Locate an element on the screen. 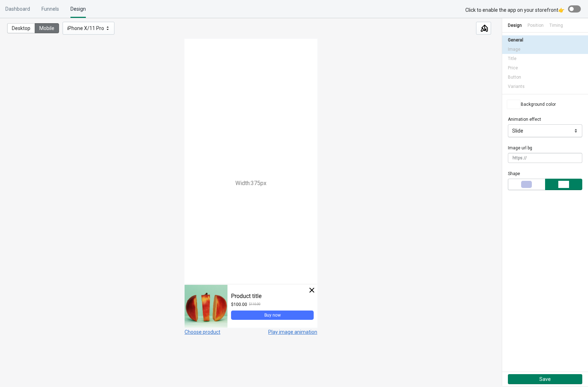 This screenshot has width=588, height=387. div: Design is located at coordinates (515, 26).